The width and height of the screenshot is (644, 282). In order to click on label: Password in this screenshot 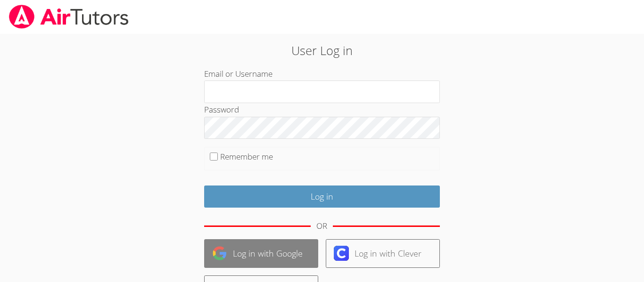, I will do `click(221, 110)`.